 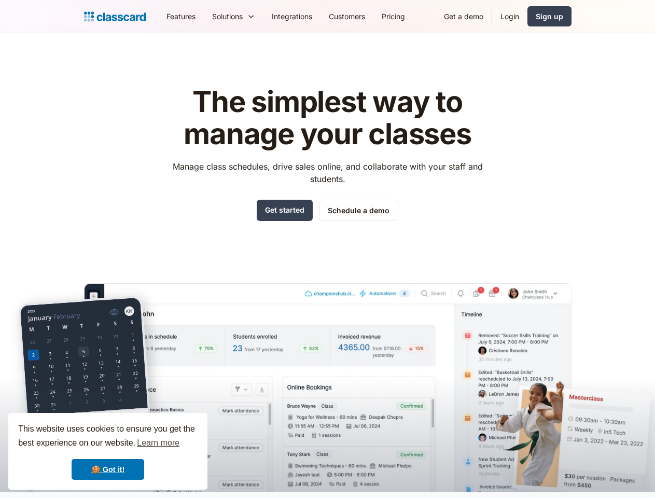 What do you see at coordinates (285, 210) in the screenshot?
I see `a: Get started` at bounding box center [285, 210].